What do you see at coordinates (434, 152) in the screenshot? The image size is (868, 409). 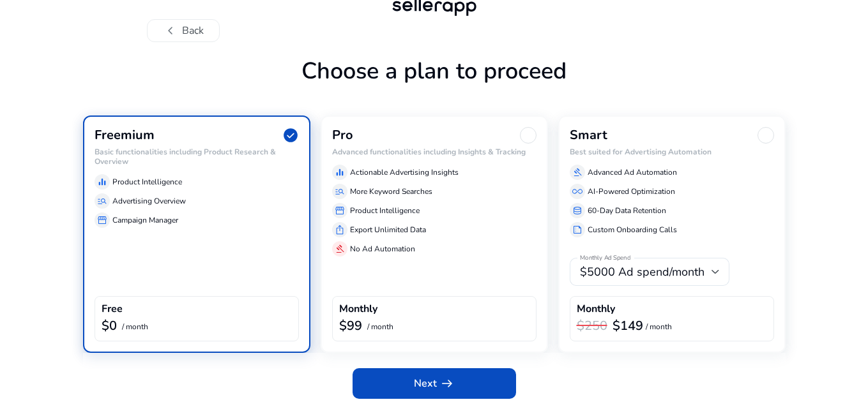 I see `h6: Advanced functionalities including Insights & Tracking` at bounding box center [434, 152].